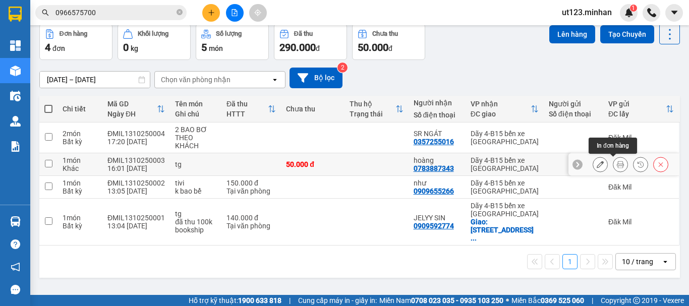 The width and height of the screenshot is (689, 306). Describe the element at coordinates (665, 262) in the screenshot. I see `svg: open` at that location.